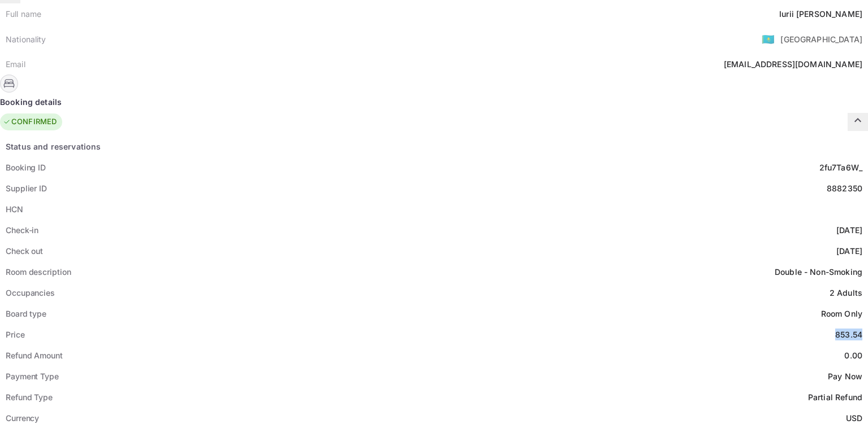 Image resolution: width=868 pixels, height=429 pixels. Describe the element at coordinates (26, 39) in the screenshot. I see `div: Nationality` at that location.